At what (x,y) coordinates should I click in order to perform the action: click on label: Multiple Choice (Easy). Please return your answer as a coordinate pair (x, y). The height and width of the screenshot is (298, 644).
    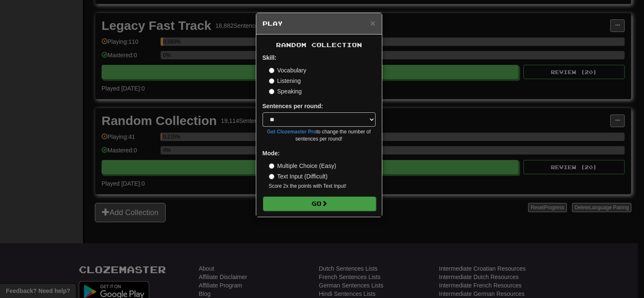
    Looking at the image, I should click on (303, 166).